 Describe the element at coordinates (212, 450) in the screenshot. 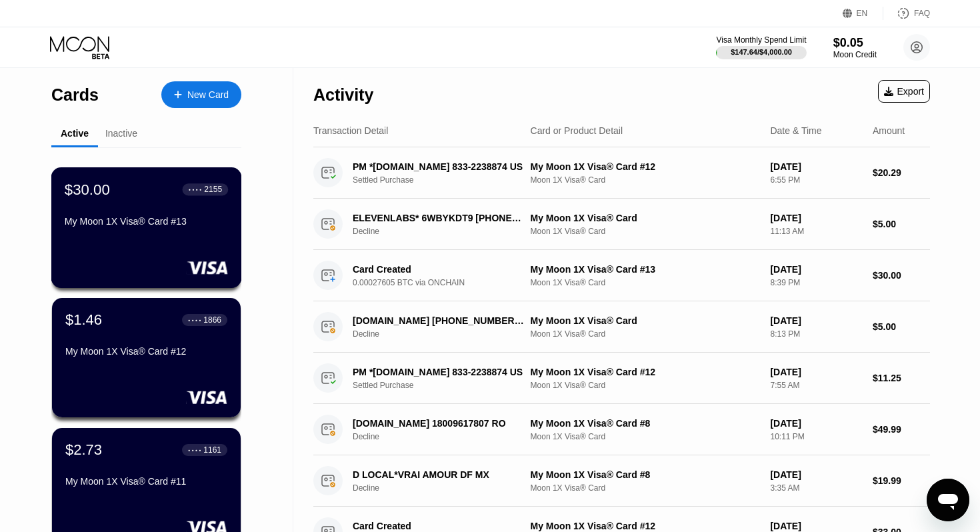

I see `div: 1161` at that location.